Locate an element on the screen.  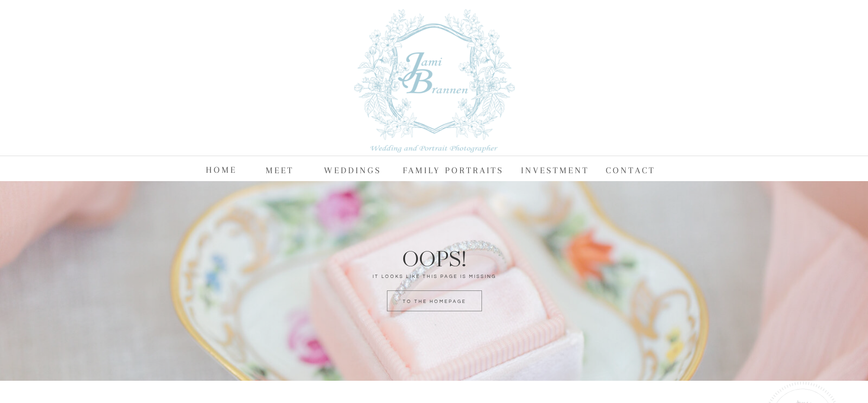
nav: Investment is located at coordinates (555, 169).